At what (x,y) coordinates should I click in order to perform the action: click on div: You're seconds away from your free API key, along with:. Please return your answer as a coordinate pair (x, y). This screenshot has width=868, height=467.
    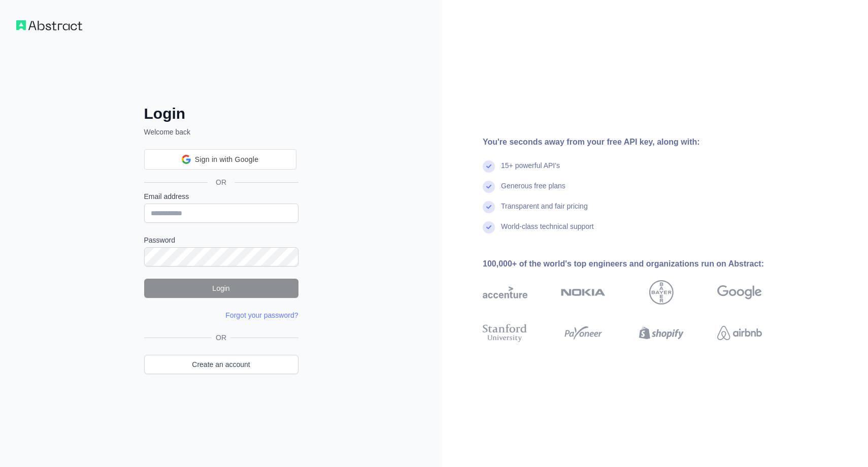
    Looking at the image, I should click on (639, 142).